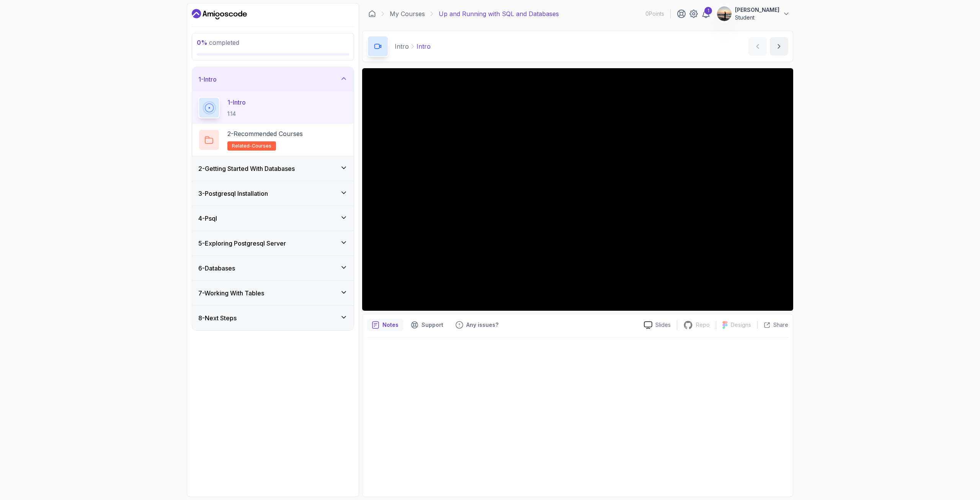  What do you see at coordinates (246, 168) in the screenshot?
I see `h3: 2 - Getting Started With Databases` at bounding box center [246, 168].